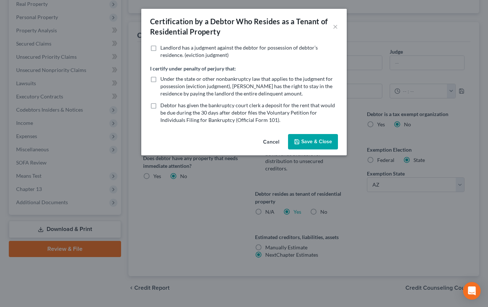 The image size is (488, 307). I want to click on div: Open Intercom Messenger, so click(472, 290).